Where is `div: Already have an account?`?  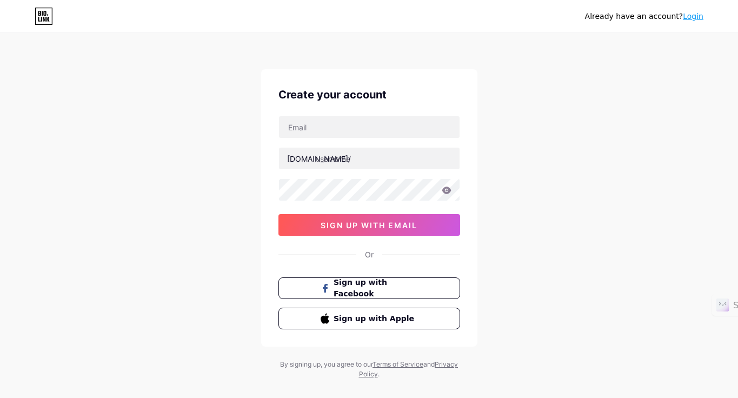 div: Already have an account? is located at coordinates (644, 16).